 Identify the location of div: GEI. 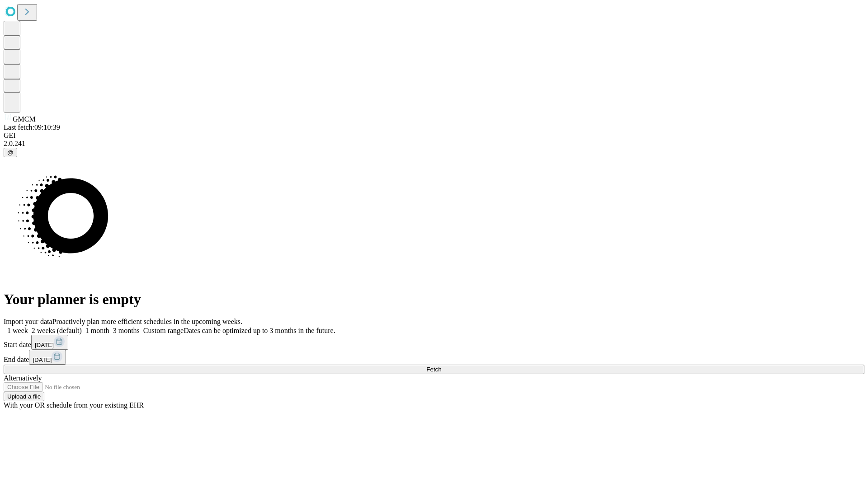
(434, 136).